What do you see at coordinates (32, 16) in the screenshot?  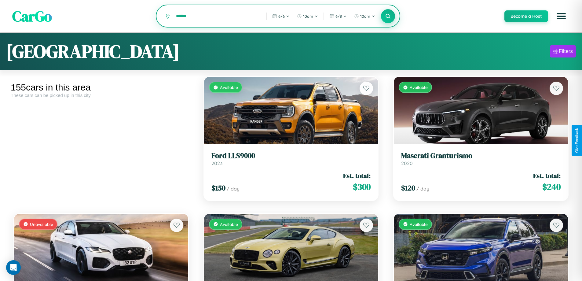 I see `span: CarGo` at bounding box center [32, 16].